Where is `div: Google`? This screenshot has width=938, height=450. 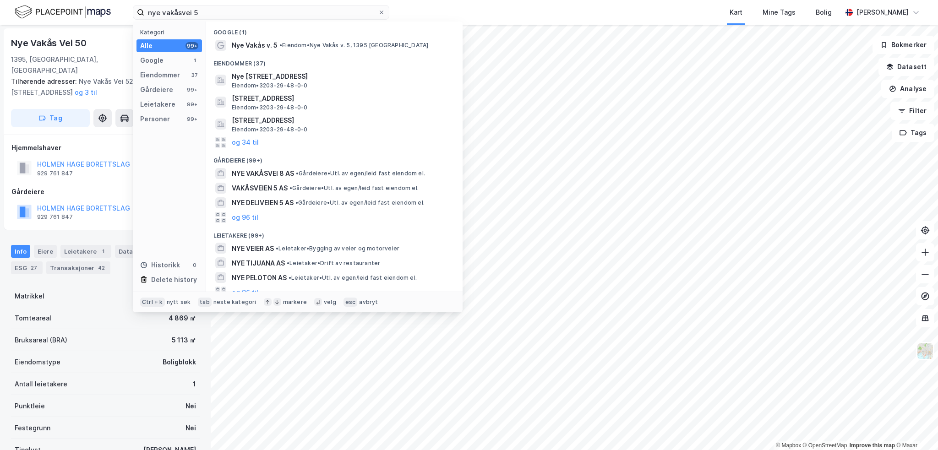 div: Google is located at coordinates (152, 60).